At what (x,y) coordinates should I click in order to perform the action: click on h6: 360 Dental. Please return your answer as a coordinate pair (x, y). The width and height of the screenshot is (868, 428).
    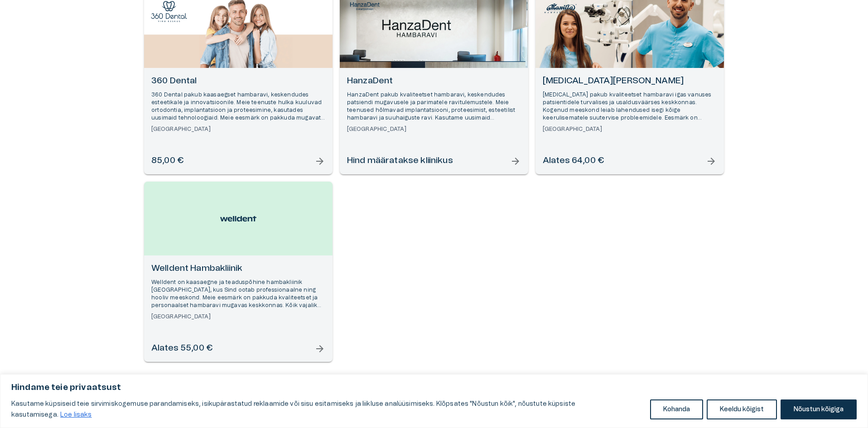
    Looking at the image, I should click on (238, 81).